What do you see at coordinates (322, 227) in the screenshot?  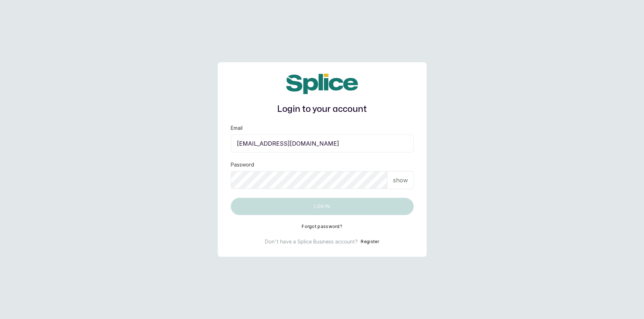 I see `button: Forgot password?` at bounding box center [322, 227].